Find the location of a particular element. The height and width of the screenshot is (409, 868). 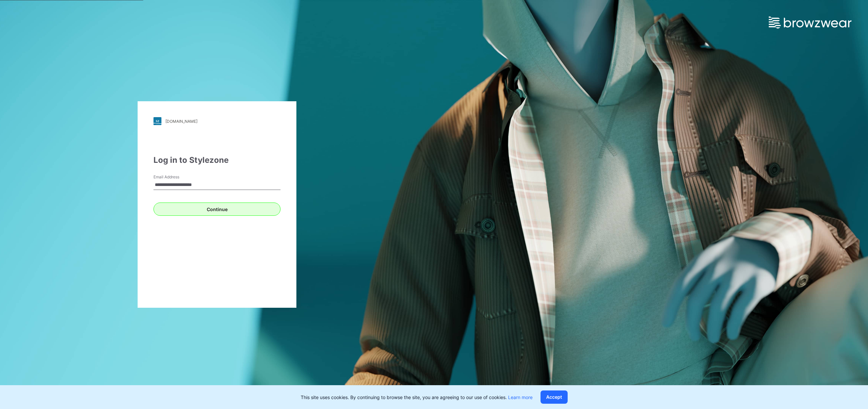

button: Continue is located at coordinates (217, 209).